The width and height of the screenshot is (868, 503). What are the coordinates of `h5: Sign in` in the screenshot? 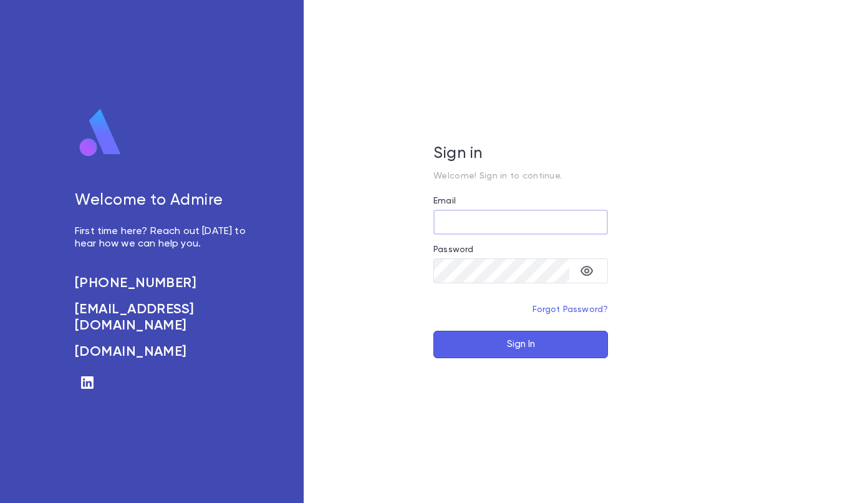 It's located at (521, 154).